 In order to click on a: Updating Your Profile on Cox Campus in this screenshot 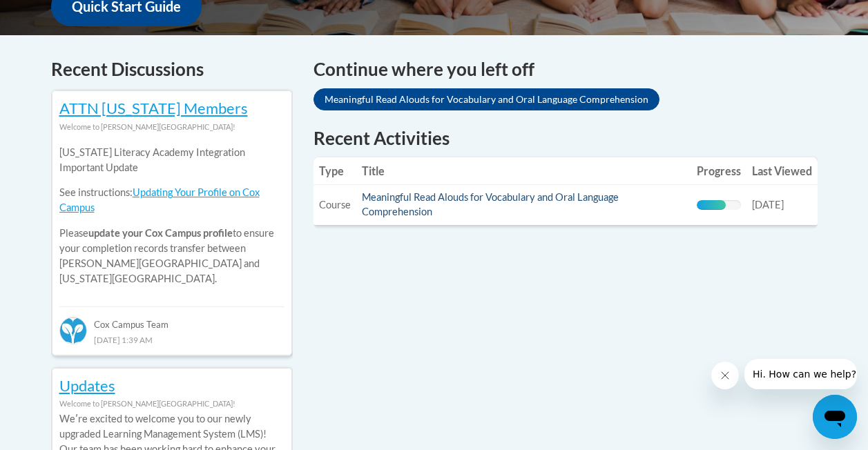, I will do `click(159, 200)`.